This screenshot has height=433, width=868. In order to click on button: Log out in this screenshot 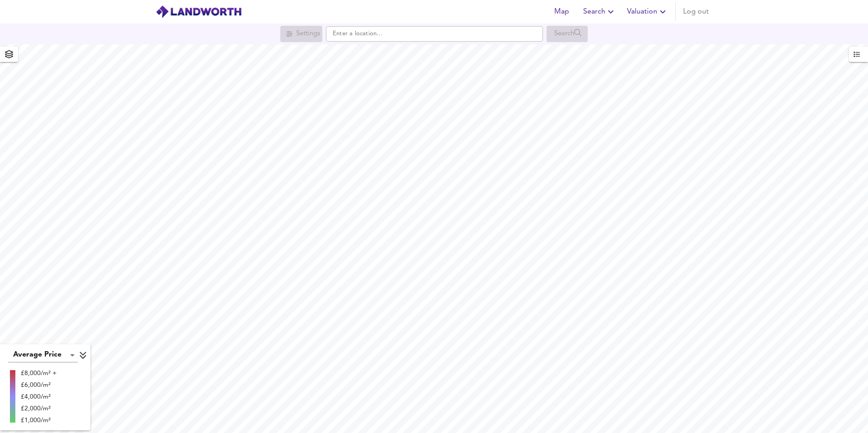, I will do `click(696, 12)`.